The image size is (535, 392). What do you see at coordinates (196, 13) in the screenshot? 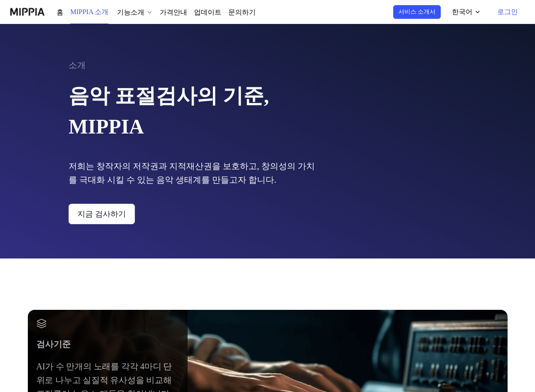
I see `a: 업데이트` at bounding box center [196, 13].